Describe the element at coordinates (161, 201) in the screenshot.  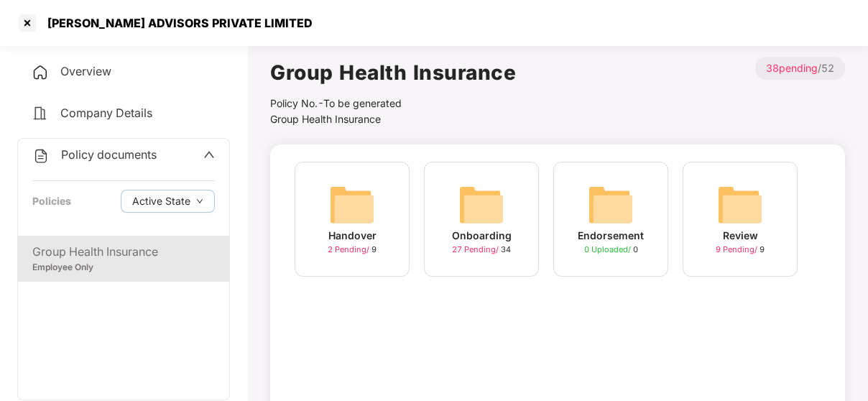
I see `span: Active State` at that location.